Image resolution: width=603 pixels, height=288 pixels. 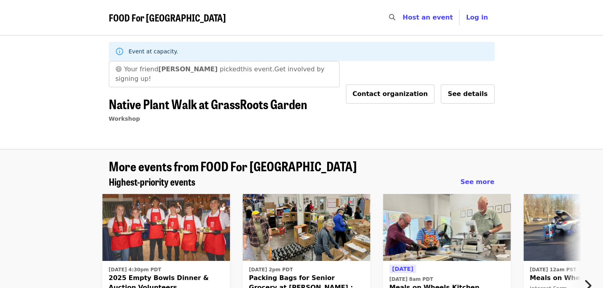 What do you see at coordinates (166, 228) in the screenshot?
I see `img: 2025 Empty Bowls Dinner & Auction Volunteers organized by FOOD For Lane County` at bounding box center [166, 228].